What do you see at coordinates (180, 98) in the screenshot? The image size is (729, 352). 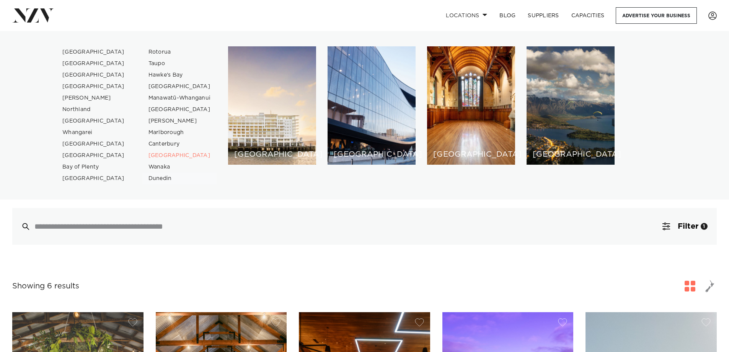 I see `a: Manawatū-Whanganui` at bounding box center [180, 98].